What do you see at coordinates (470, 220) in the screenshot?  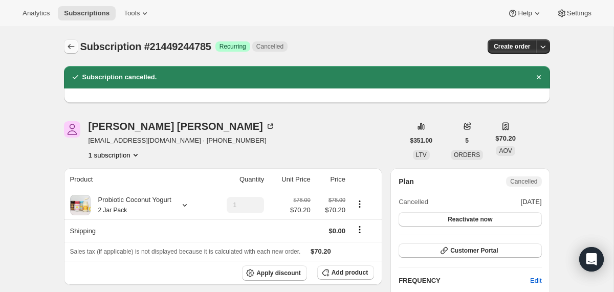 I see `button: Reactivate now` at bounding box center [470, 220].